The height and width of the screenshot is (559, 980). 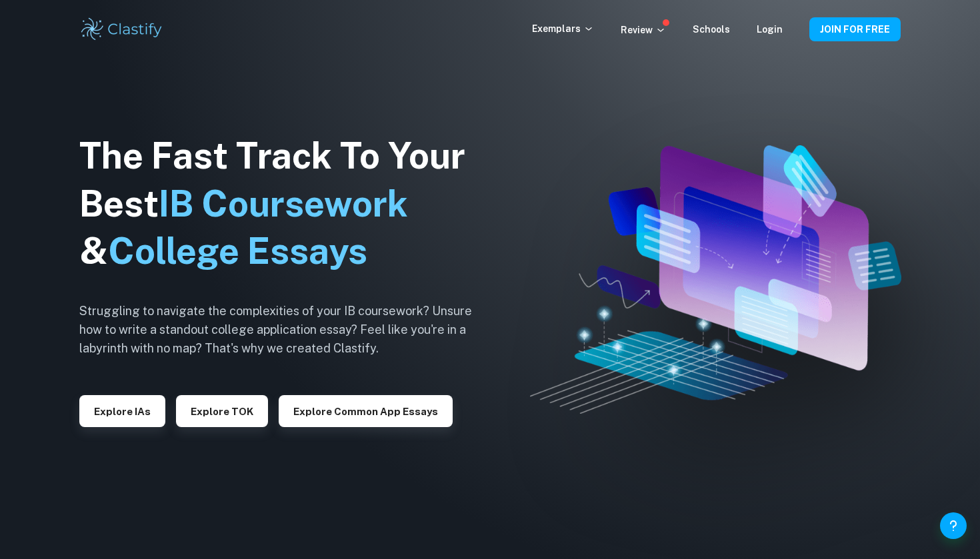 I want to click on a: Schools, so click(x=711, y=29).